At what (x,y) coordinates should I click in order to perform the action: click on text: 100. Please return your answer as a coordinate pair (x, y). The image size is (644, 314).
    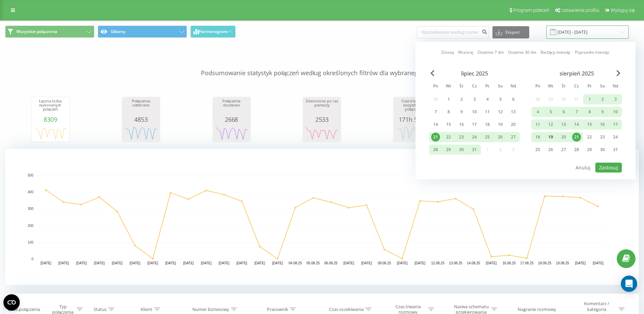
    Looking at the image, I should click on (31, 243).